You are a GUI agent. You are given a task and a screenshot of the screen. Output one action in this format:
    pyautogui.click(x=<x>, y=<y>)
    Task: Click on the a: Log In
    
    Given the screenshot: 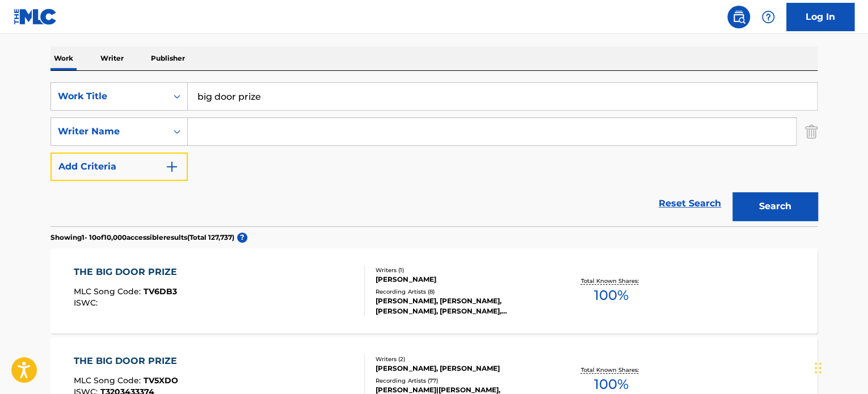 What is the action you would take?
    pyautogui.click(x=820, y=17)
    